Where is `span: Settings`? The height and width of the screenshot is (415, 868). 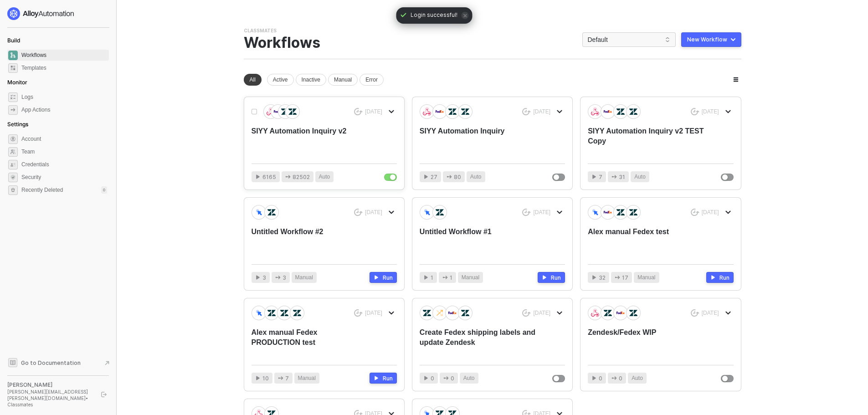
span: Settings is located at coordinates (18, 124).